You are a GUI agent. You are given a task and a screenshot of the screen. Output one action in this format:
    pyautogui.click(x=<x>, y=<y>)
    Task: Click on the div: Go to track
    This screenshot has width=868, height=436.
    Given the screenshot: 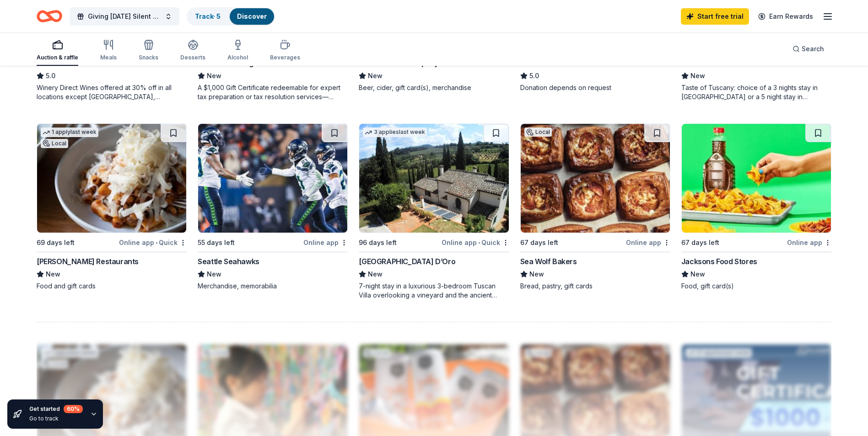 What is the action you would take?
    pyautogui.click(x=56, y=419)
    